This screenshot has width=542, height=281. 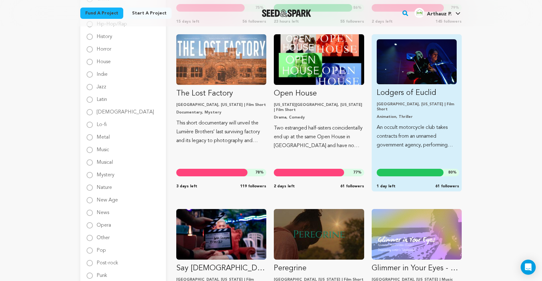 I want to click on img: Seed&Spark Logo Dark Mode, so click(x=287, y=13).